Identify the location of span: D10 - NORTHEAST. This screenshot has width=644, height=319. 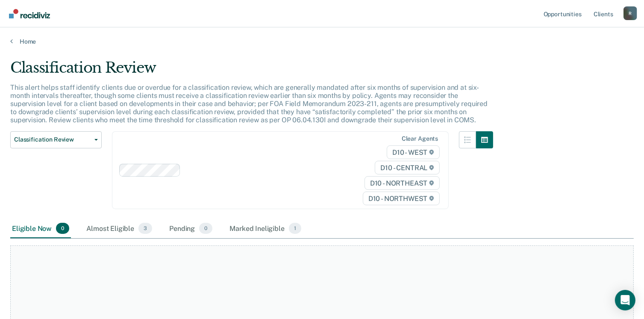
(402, 183).